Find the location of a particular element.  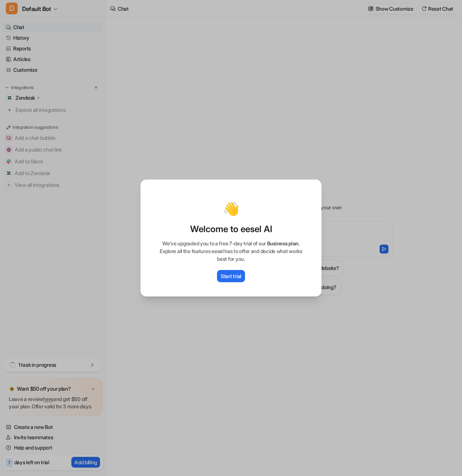

p: Start trial is located at coordinates (231, 276).